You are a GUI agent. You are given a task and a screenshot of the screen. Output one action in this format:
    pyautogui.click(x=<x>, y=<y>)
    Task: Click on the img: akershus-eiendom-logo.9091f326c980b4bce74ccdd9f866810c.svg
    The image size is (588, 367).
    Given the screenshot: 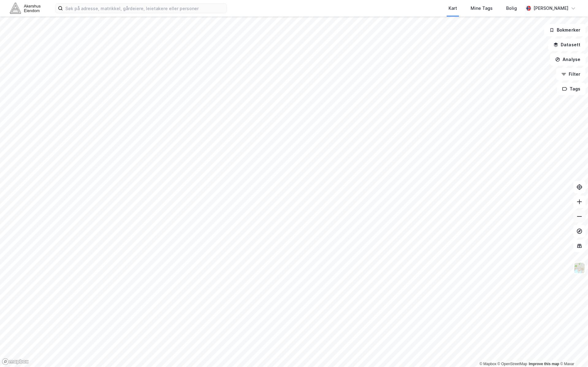 What is the action you would take?
    pyautogui.click(x=25, y=8)
    